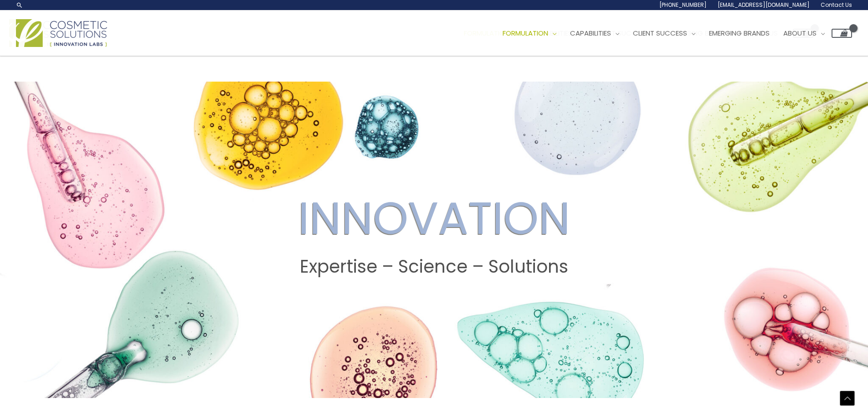  What do you see at coordinates (434, 267) in the screenshot?
I see `h2: Expertise – Science – Solutions` at bounding box center [434, 267].